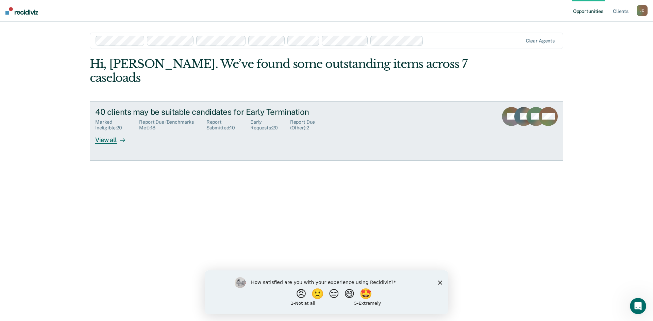 The height and width of the screenshot is (321, 653). Describe the element at coordinates (235, 12) in the screenshot. I see `div: Close survey` at that location.